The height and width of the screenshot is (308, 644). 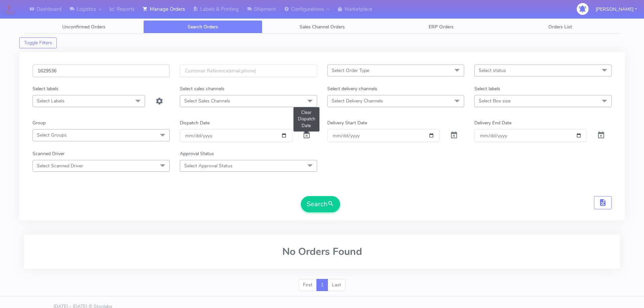 What do you see at coordinates (48, 154) in the screenshot?
I see `label: Scanned Driver` at bounding box center [48, 154].